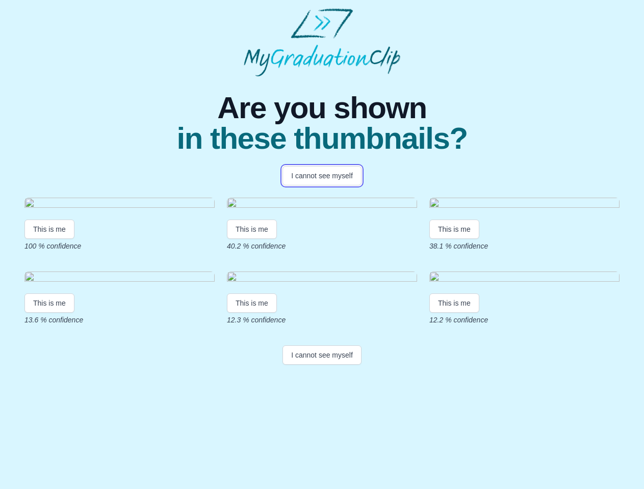  Describe the element at coordinates (322, 139) in the screenshot. I see `span: in these thumbnails?` at that location.